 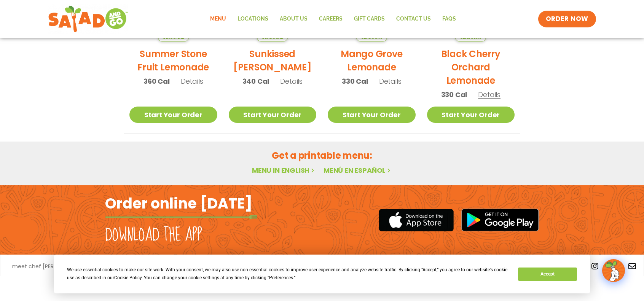 I want to click on h2: Get a printable menu:, so click(x=322, y=155).